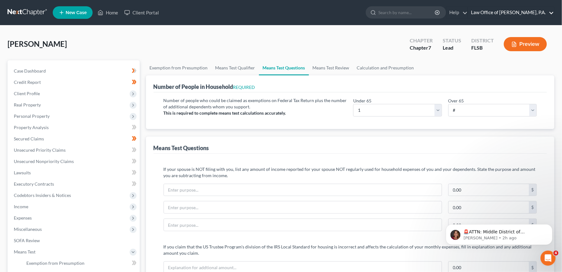 This screenshot has width=562, height=272. I want to click on span: Client Profile, so click(27, 93).